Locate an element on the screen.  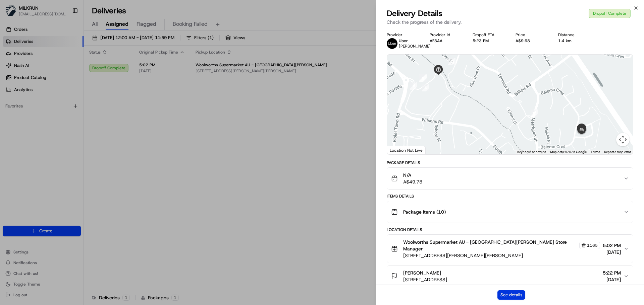
a: Terms (opens in new tab) is located at coordinates (595, 152).